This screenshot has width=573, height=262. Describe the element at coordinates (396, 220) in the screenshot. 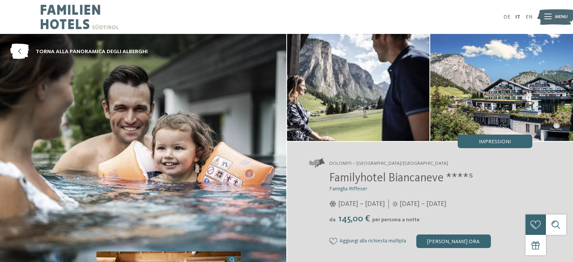

I see `span: per persona a notte` at that location.